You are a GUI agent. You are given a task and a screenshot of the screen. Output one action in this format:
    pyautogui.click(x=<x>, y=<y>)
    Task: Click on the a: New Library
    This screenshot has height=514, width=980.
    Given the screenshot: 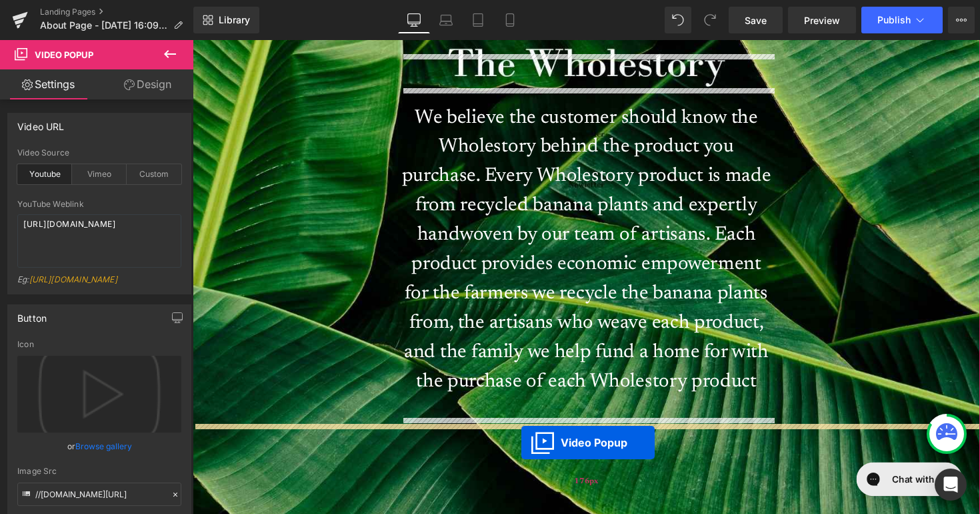 What is the action you would take?
    pyautogui.click(x=226, y=20)
    